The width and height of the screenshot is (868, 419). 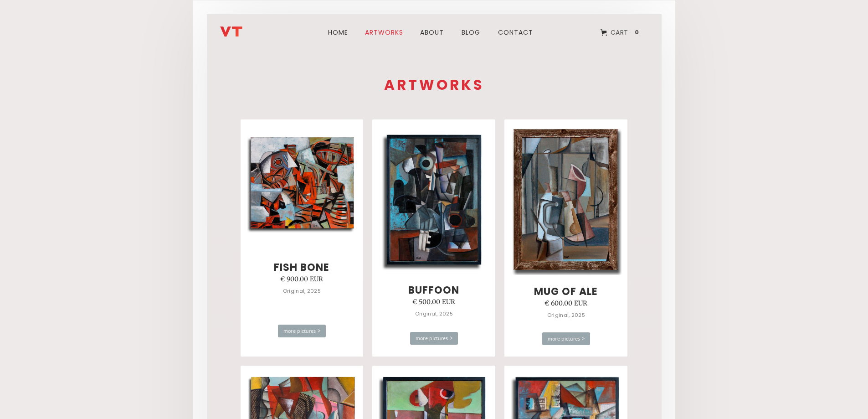 I want to click on a: buffoon€ 500.00 EUROriginal, 2025more pictures >, so click(x=434, y=238).